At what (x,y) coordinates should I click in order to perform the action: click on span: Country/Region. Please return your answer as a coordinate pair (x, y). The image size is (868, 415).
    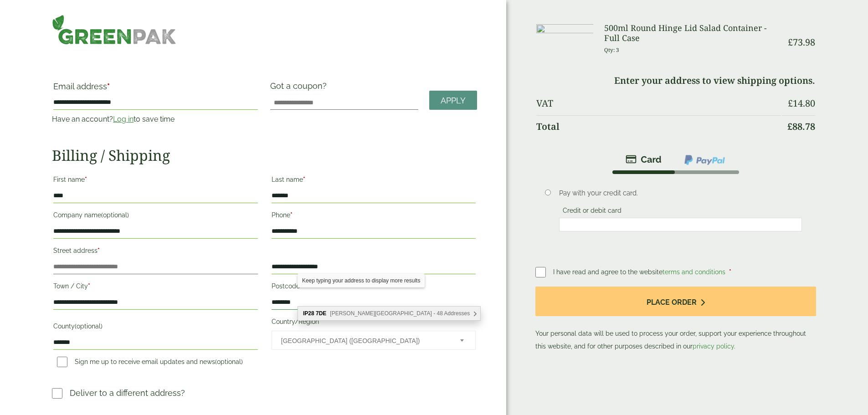
    Looking at the image, I should click on (373, 341).